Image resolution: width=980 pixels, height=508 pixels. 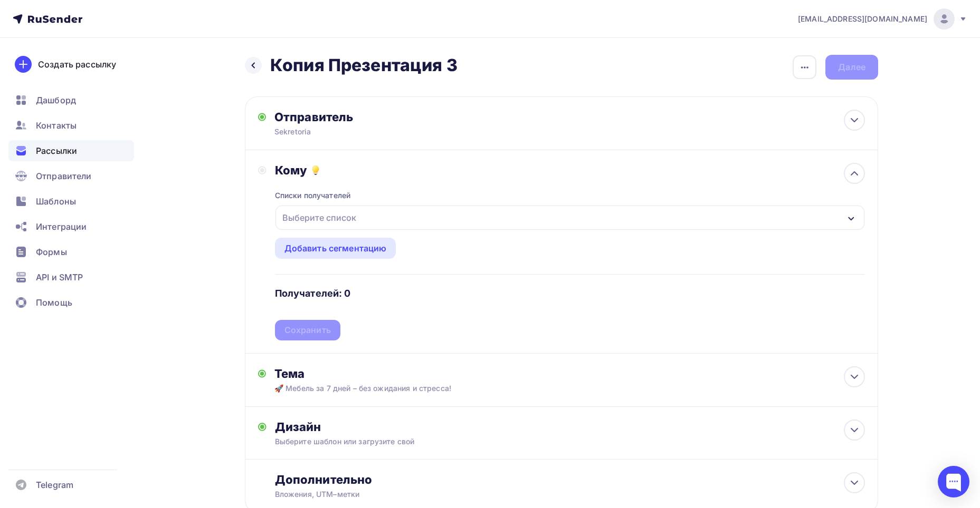 What do you see at coordinates (540, 495) in the screenshot?
I see `div: Вложения, UTM–метки` at bounding box center [540, 495].